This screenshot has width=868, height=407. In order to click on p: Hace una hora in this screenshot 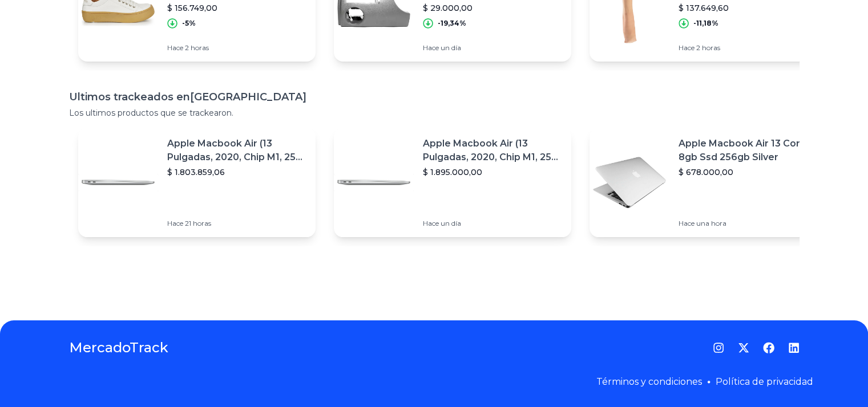, I will do `click(748, 223)`.